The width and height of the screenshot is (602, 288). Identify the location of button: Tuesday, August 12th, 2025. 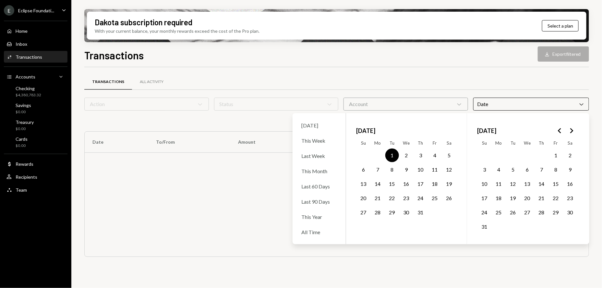
(513, 184).